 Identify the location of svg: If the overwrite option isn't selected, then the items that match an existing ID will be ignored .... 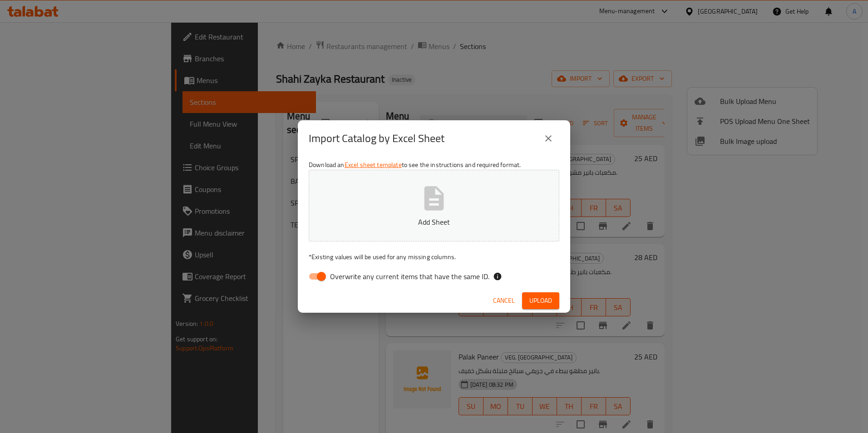
(497, 276).